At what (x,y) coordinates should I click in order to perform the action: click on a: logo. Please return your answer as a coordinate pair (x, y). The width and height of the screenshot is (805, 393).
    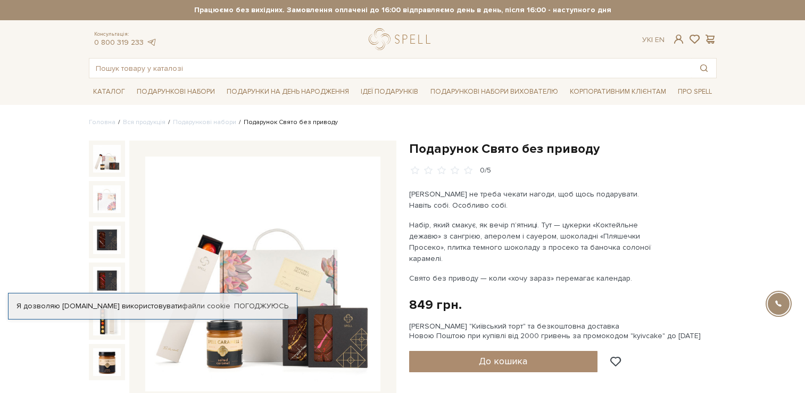
    Looking at the image, I should click on (402, 39).